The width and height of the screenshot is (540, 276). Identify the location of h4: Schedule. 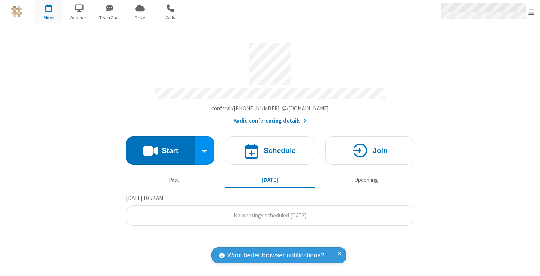
(280, 150).